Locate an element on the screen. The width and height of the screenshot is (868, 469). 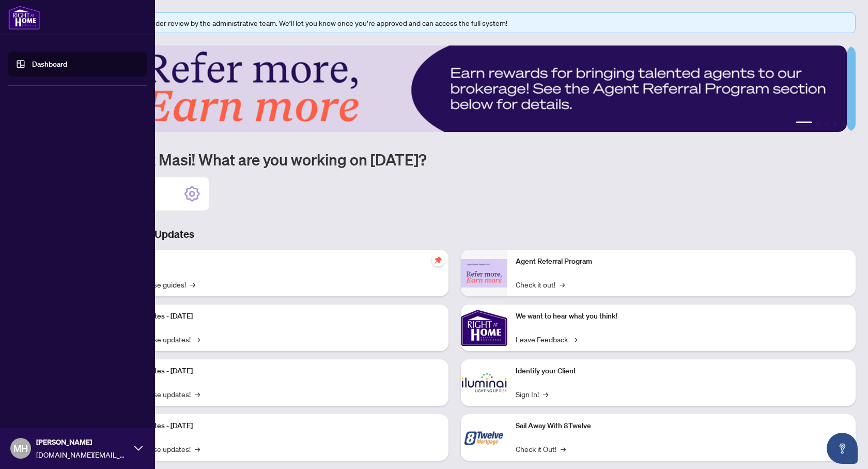
button: 3 is located at coordinates (827, 123).